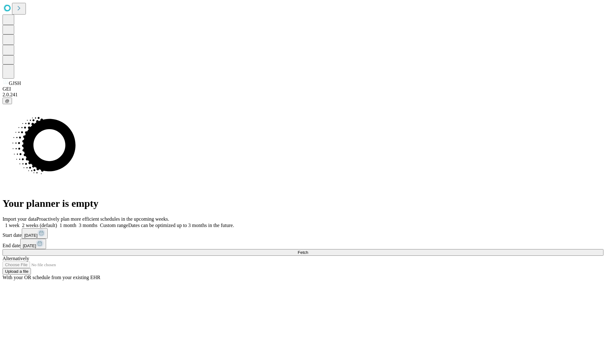  What do you see at coordinates (303, 252) in the screenshot?
I see `button: Fetch` at bounding box center [303, 252].